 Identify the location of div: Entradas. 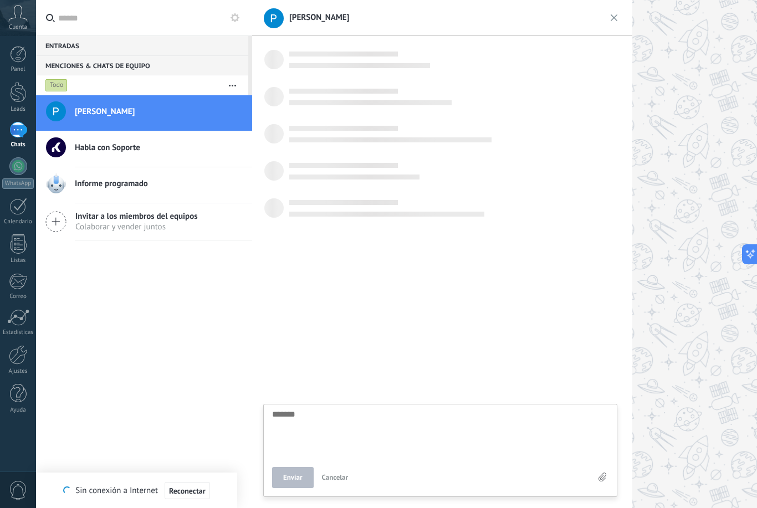
(142, 45).